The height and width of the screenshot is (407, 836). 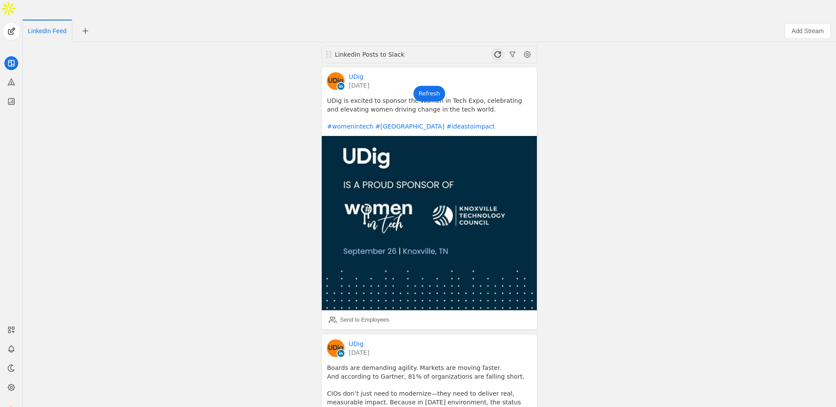 I want to click on pre: UDig is excited to sponsor the Women in Tech Expo, celebrating and elevating women driving change..., so click(x=429, y=114).